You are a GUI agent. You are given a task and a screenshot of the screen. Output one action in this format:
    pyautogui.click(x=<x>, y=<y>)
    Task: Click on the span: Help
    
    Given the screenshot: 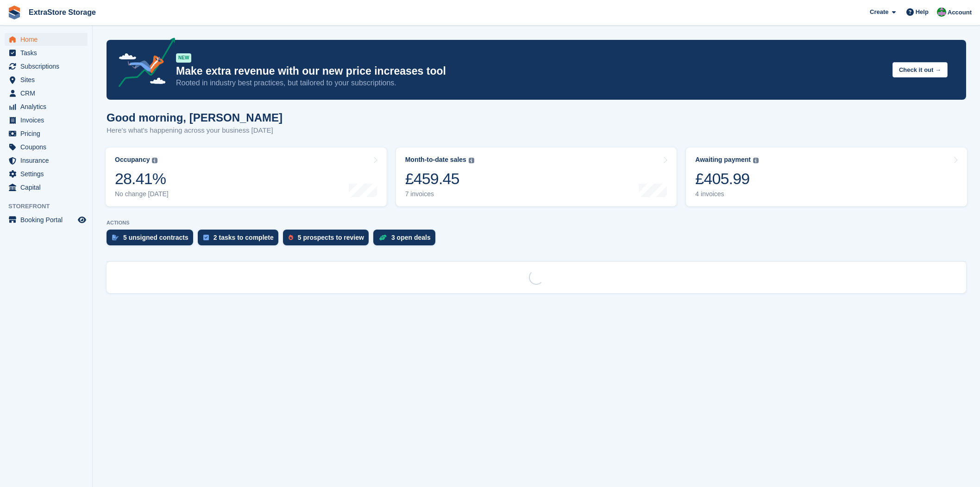 What is the action you would take?
    pyautogui.click(x=922, y=12)
    